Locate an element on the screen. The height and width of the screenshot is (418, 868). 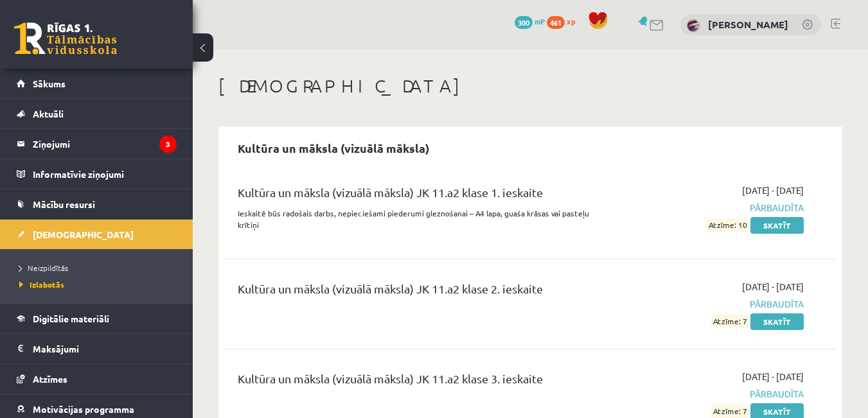
span: xp is located at coordinates (571, 21).